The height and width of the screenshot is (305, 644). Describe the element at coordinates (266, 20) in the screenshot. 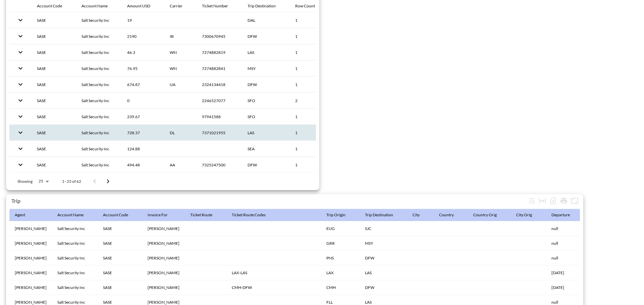

I see `th: DAL` at that location.